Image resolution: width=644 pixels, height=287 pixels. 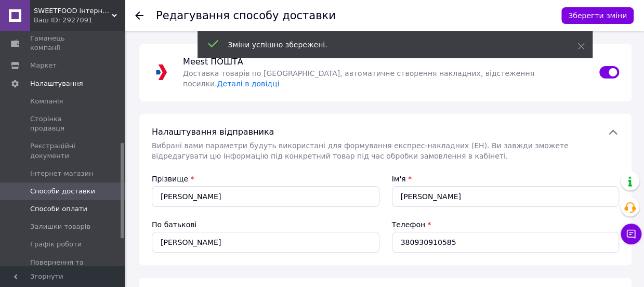 I want to click on a: Деталі в довідці, so click(x=248, y=84).